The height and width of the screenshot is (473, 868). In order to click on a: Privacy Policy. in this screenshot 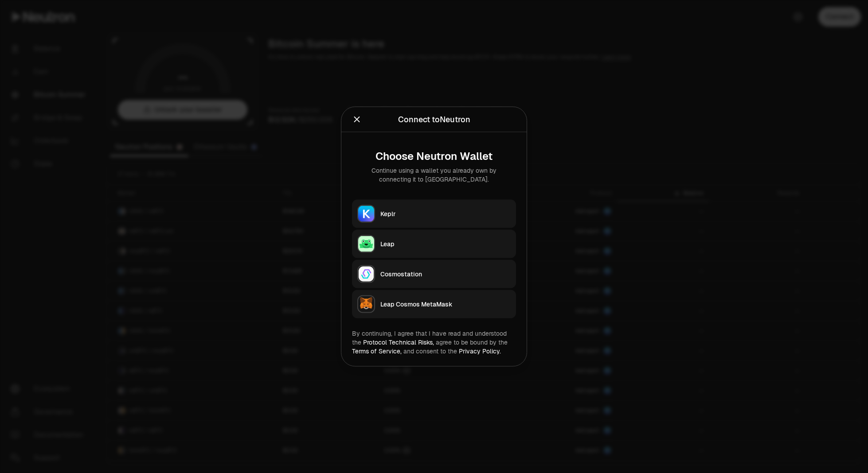, I will do `click(480, 352)`.